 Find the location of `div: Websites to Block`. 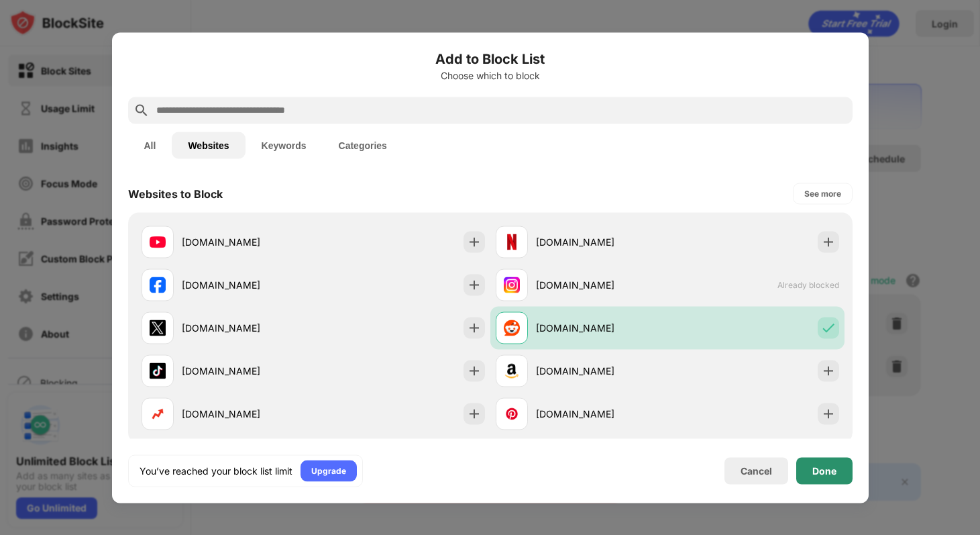

div: Websites to Block is located at coordinates (175, 193).